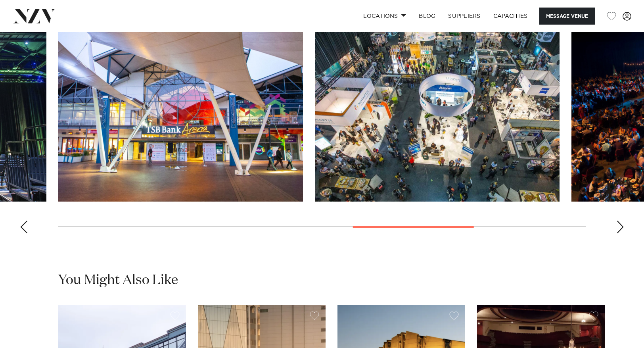 The image size is (644, 348). Describe the element at coordinates (427, 16) in the screenshot. I see `a: BLOG` at that location.